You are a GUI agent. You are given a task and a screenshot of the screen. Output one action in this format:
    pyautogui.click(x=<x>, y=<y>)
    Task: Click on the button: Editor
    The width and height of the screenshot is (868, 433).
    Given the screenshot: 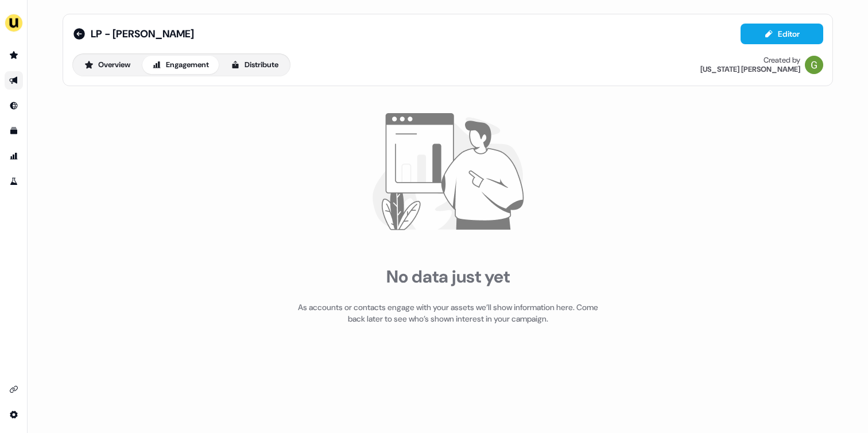 What is the action you would take?
    pyautogui.click(x=782, y=34)
    